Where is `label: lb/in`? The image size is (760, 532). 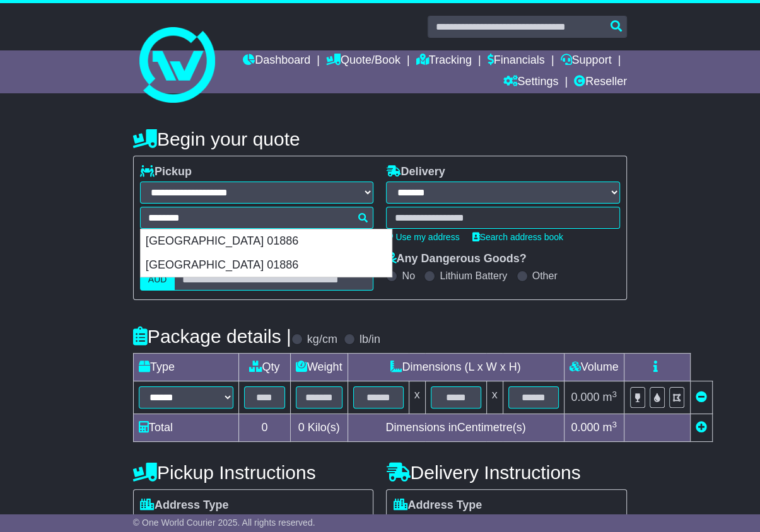
label: lb/in is located at coordinates (370, 340).